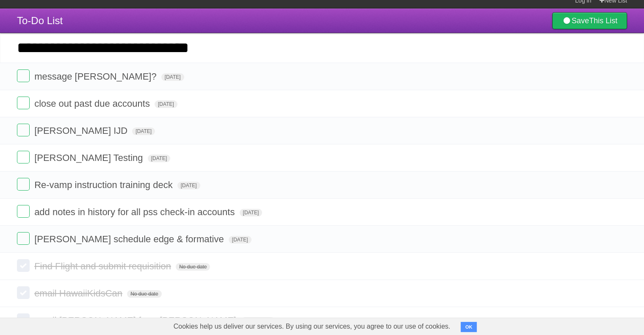  What do you see at coordinates (135, 212) in the screenshot?
I see `span: add notes in history for all pss check-in accounts` at bounding box center [135, 212].